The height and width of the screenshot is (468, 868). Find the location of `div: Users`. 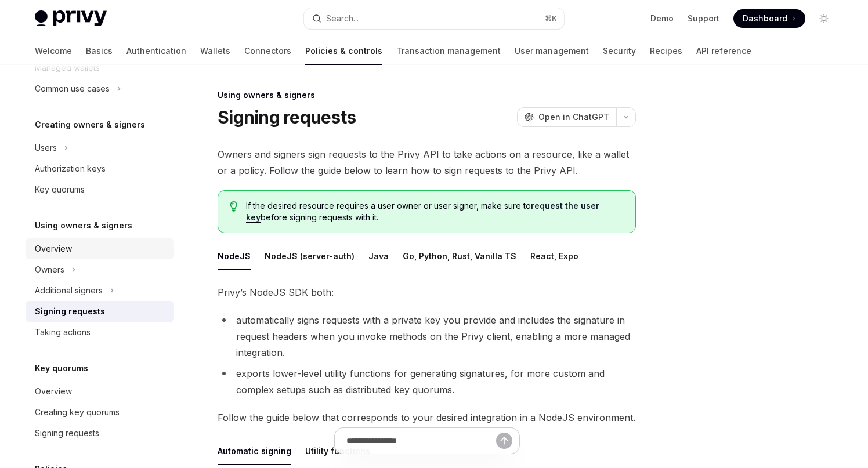

div: Users is located at coordinates (45, 148).